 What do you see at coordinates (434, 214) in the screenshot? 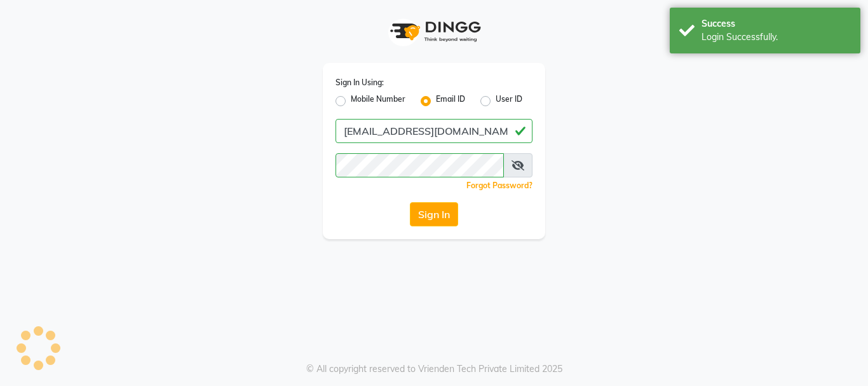
I see `button: Sign In` at bounding box center [434, 214].